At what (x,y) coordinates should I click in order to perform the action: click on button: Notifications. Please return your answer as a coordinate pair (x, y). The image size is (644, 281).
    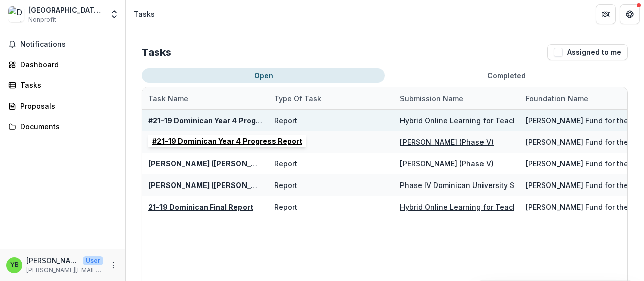
    Looking at the image, I should click on (62, 44).